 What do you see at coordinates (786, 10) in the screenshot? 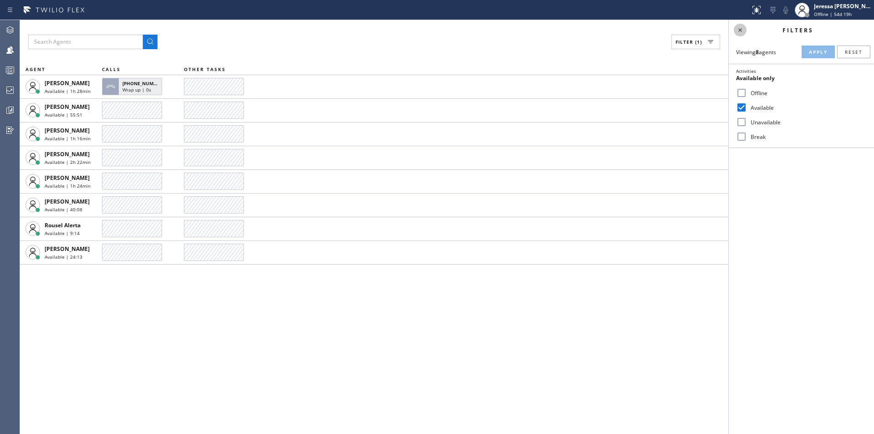
I see `button: Mute` at bounding box center [786, 10].